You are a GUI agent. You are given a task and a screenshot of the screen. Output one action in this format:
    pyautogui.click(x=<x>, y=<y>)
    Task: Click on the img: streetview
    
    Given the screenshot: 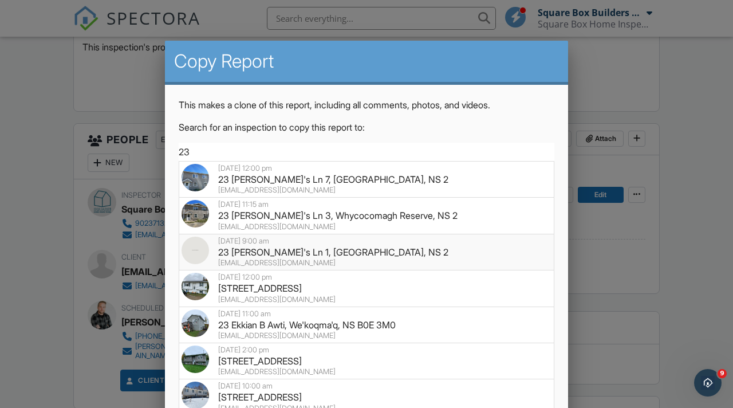 What is the action you would take?
    pyautogui.click(x=195, y=250)
    